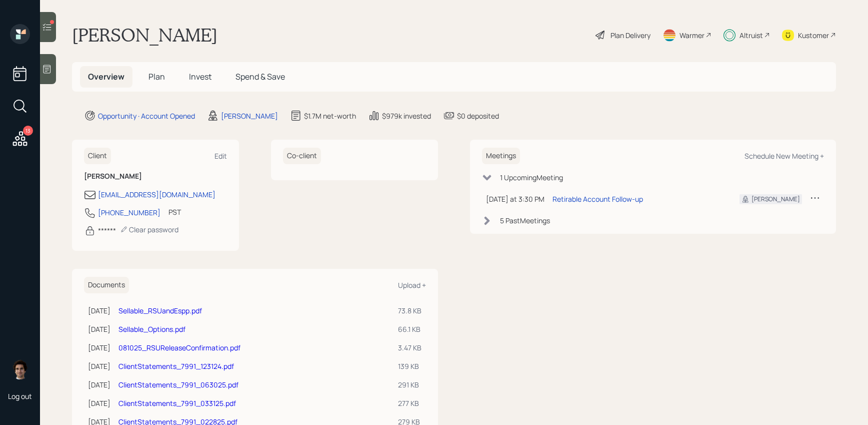  What do you see at coordinates (177, 403) in the screenshot?
I see `a: ClientStatements_7991_033125.pdf` at bounding box center [177, 403].